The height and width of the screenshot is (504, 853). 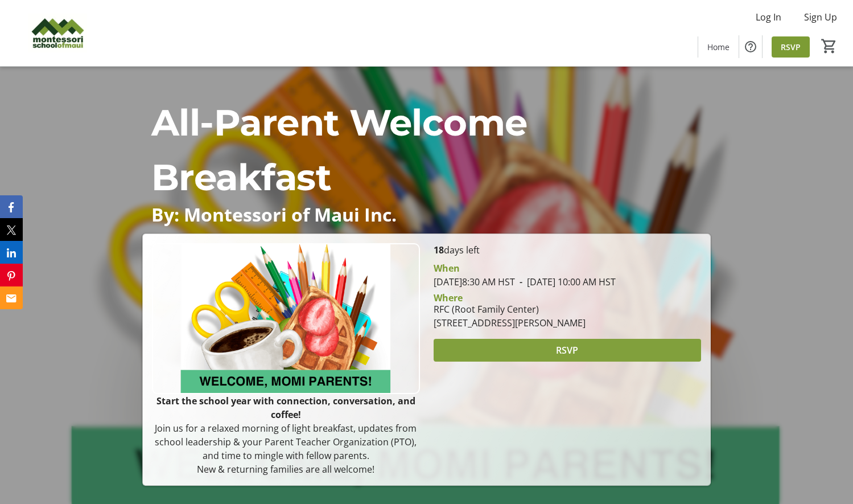 I want to click on a: RSVP, so click(x=791, y=47).